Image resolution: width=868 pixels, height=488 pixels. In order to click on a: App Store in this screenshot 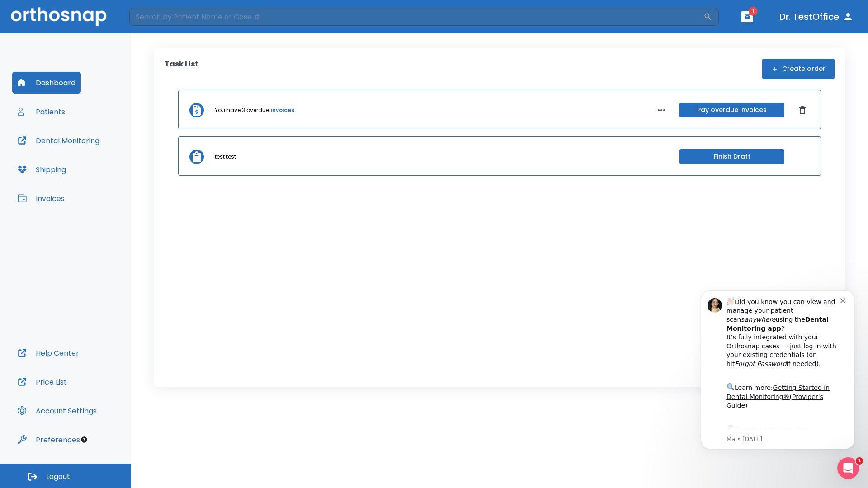, I will do `click(80, 158)`.